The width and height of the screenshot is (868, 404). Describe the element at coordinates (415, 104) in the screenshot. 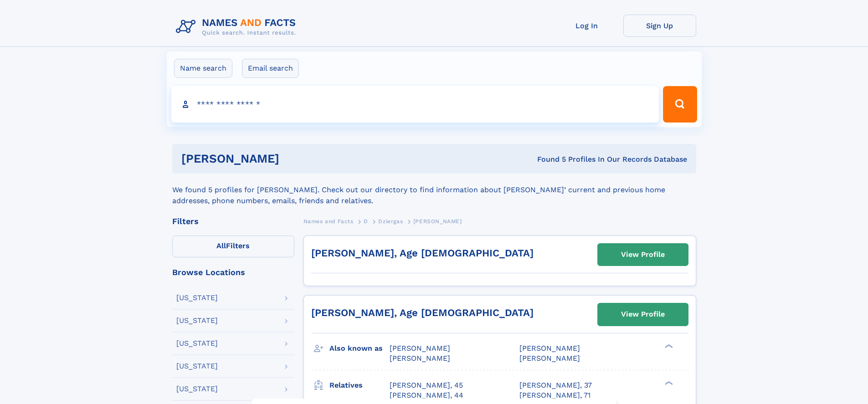

I see `input: search input` at that location.